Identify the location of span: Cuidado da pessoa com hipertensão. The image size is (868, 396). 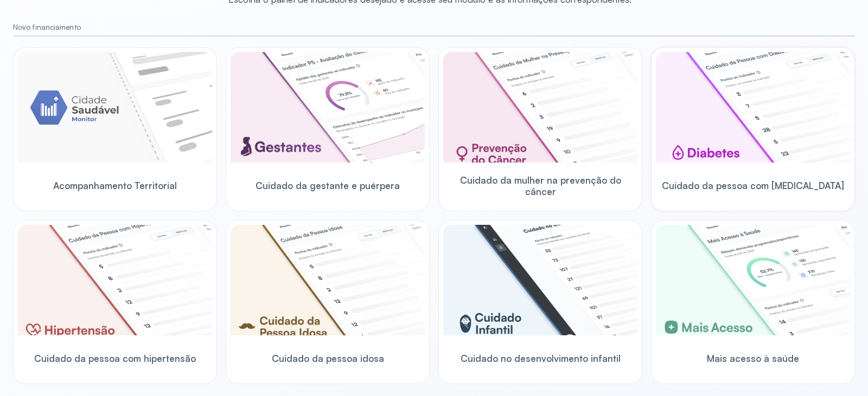
(115, 358).